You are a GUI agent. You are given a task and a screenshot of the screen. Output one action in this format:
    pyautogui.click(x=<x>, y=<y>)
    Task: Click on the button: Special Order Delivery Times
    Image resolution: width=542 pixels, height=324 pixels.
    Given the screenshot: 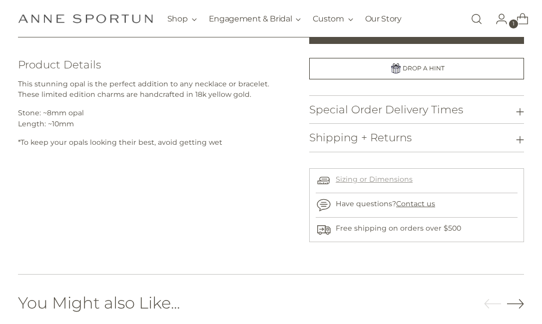 What is the action you would take?
    pyautogui.click(x=417, y=110)
    